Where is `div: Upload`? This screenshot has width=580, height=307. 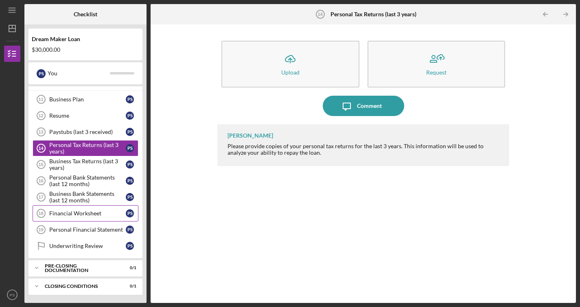
div: Upload is located at coordinates (290, 72).